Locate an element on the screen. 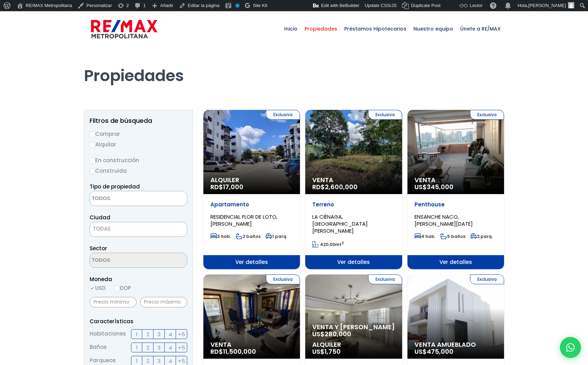 This screenshot has height=365, width=588. span: 420.00 is located at coordinates (327, 244).